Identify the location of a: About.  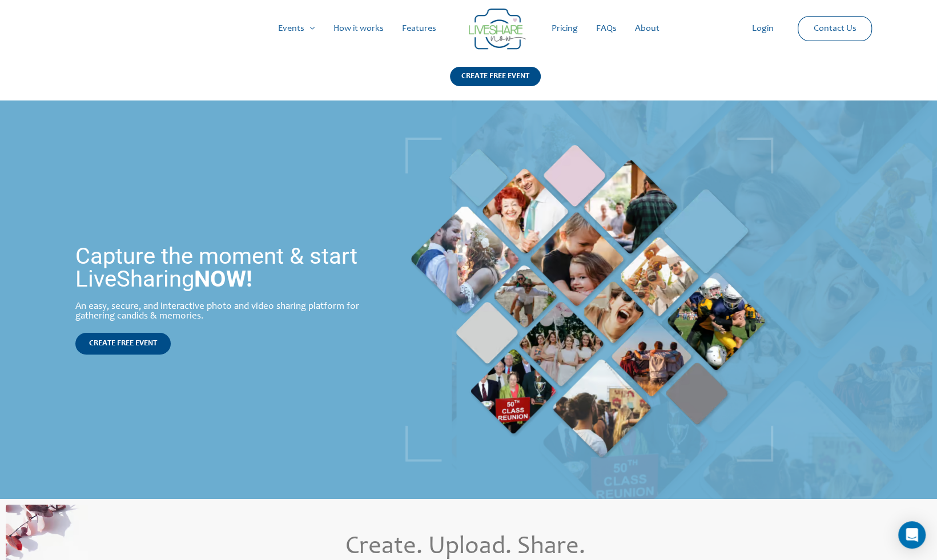
(647, 29).